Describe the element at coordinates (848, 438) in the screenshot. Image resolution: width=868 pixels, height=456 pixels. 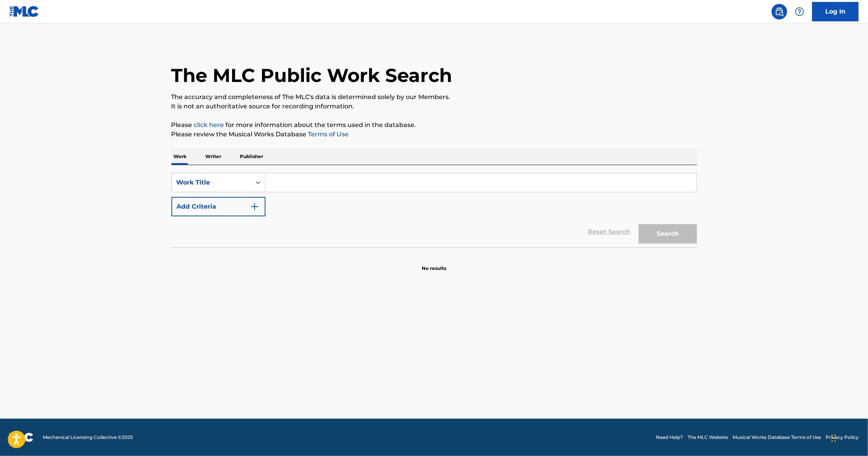
I see `div: Chat Widget` at that location.